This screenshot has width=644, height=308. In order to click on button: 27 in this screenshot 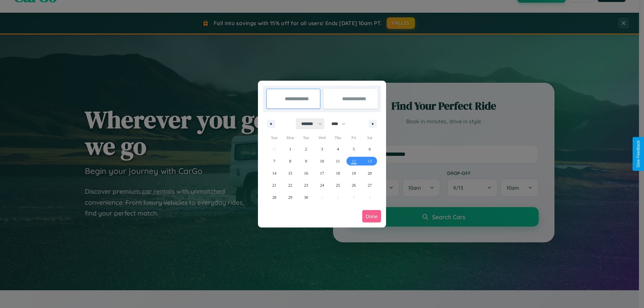, I will do `click(370, 185)`.